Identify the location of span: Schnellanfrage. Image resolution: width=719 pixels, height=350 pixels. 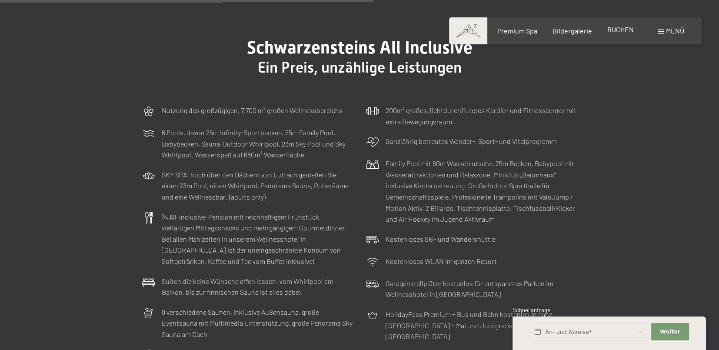
(531, 310).